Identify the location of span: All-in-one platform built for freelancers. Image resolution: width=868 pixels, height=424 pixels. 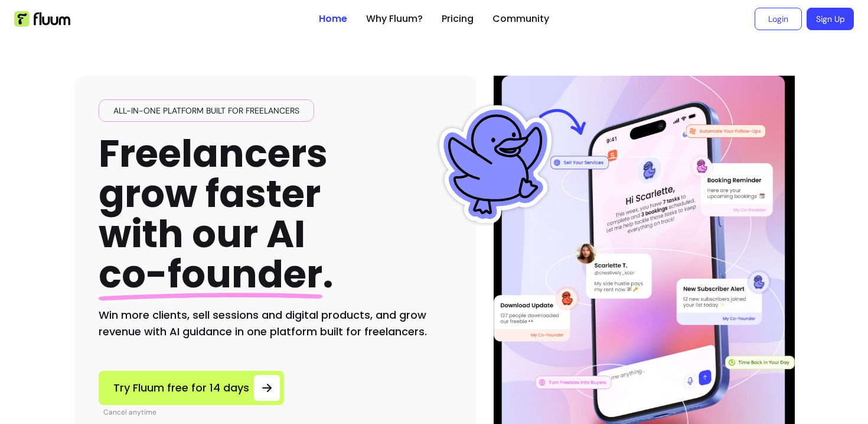
(206, 110).